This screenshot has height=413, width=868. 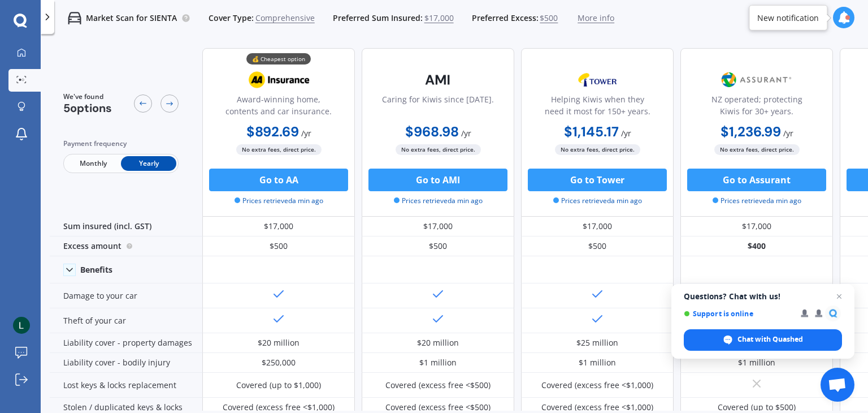 What do you see at coordinates (596, 18) in the screenshot?
I see `span: More info` at bounding box center [596, 18].